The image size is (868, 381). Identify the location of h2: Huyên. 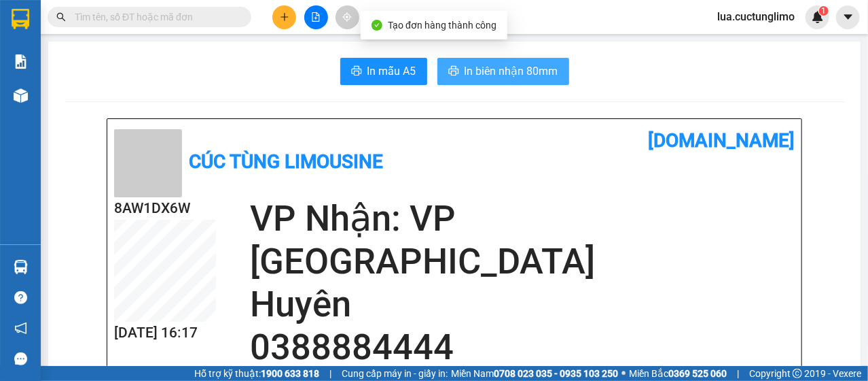
(523, 303).